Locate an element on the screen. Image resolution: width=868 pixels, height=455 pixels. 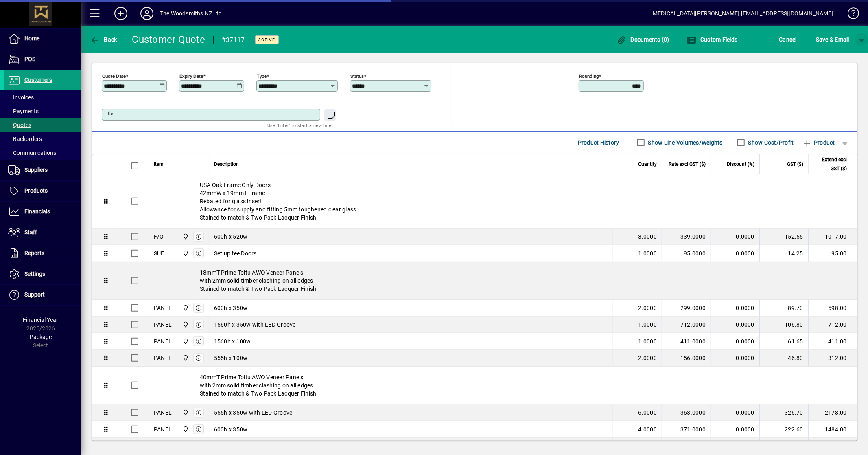
td: 598.00 is located at coordinates (832, 308).